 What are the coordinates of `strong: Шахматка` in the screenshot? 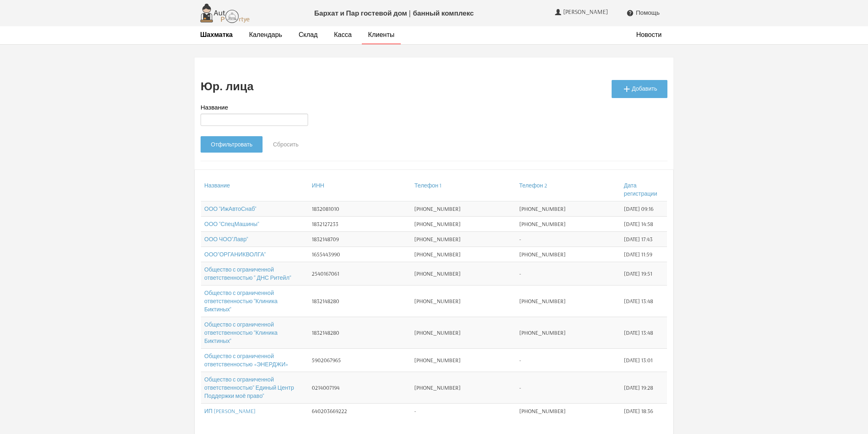 It's located at (216, 34).